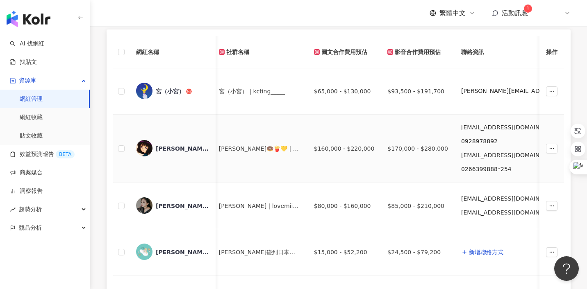  I want to click on span: 繁體中文, so click(452, 13).